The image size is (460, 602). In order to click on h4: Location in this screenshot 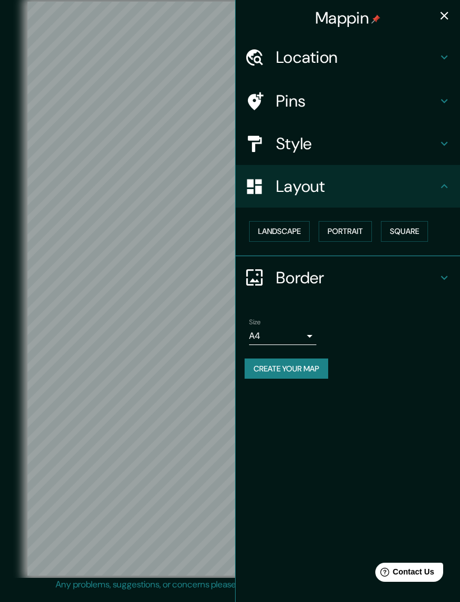, I will do `click(357, 57)`.